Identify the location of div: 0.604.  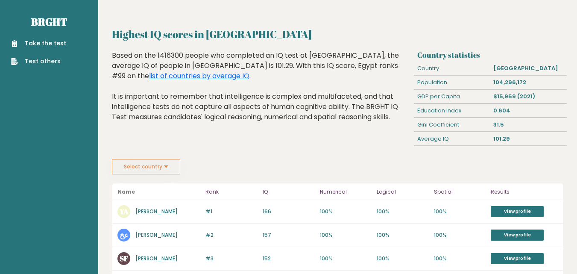
(528, 111).